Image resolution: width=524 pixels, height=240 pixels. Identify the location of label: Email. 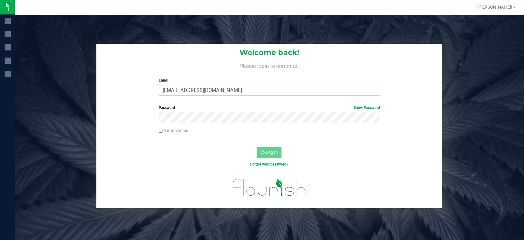
(269, 80).